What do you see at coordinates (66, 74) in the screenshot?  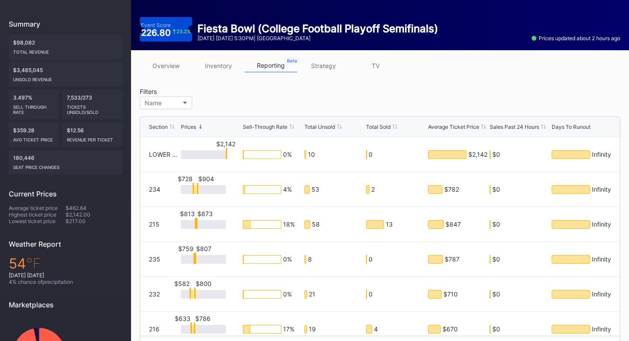 I see `div: $3,485,045` at bounding box center [66, 74].